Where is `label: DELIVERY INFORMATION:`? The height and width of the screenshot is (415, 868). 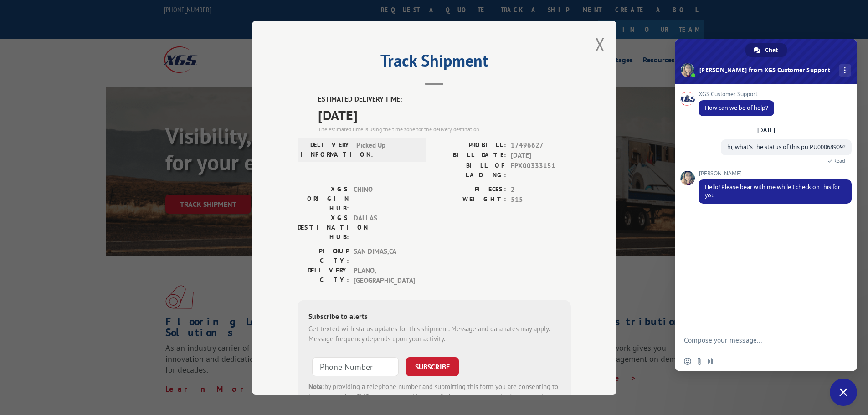
label: DELIVERY INFORMATION: is located at coordinates (326, 150).